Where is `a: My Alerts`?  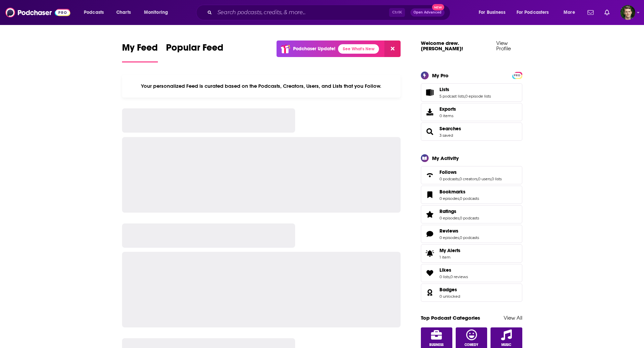 a: My Alerts is located at coordinates (471, 254).